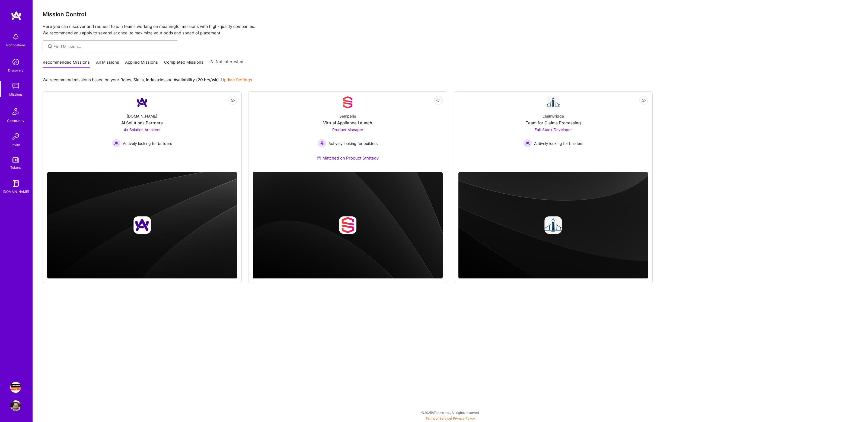 The width and height of the screenshot is (868, 422). What do you see at coordinates (141, 64) in the screenshot?
I see `a: Applied Missions` at bounding box center [141, 64].